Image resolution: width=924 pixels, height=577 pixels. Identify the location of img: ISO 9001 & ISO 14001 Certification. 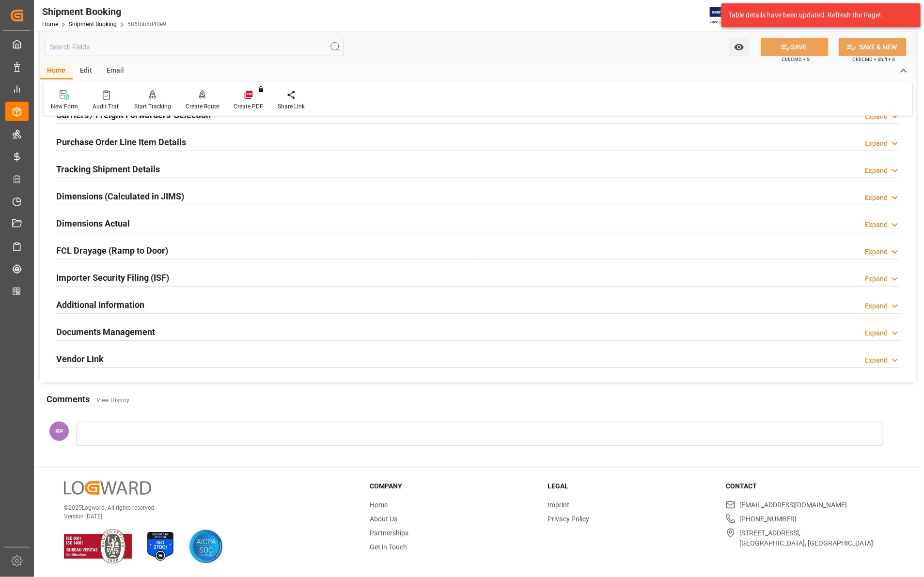
(98, 547).